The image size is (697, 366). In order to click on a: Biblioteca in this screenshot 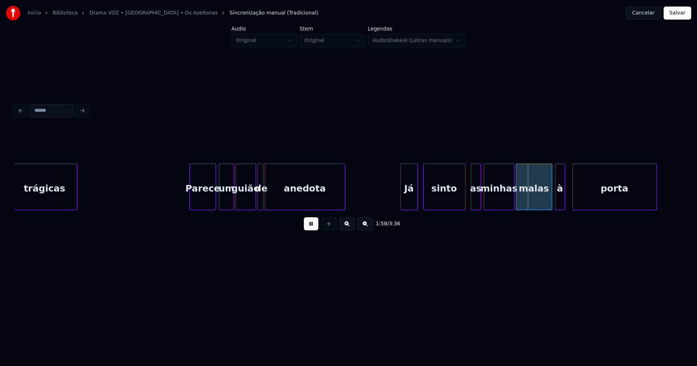, I will do `click(65, 13)`.